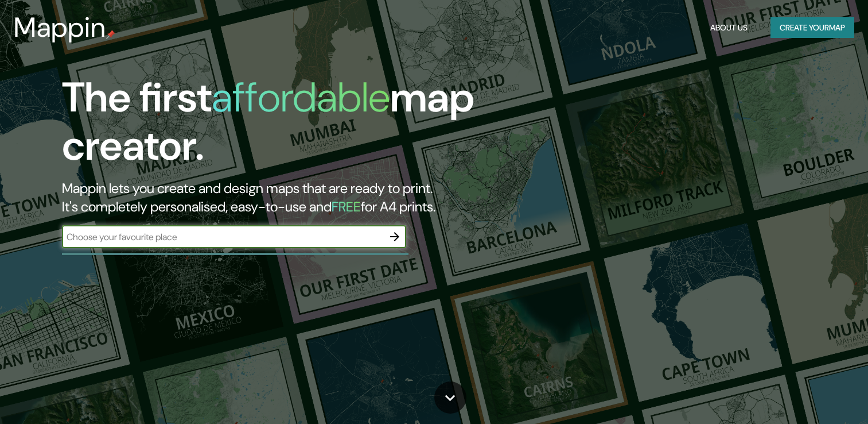 Image resolution: width=868 pixels, height=424 pixels. I want to click on button: Create yourmap, so click(813, 28).